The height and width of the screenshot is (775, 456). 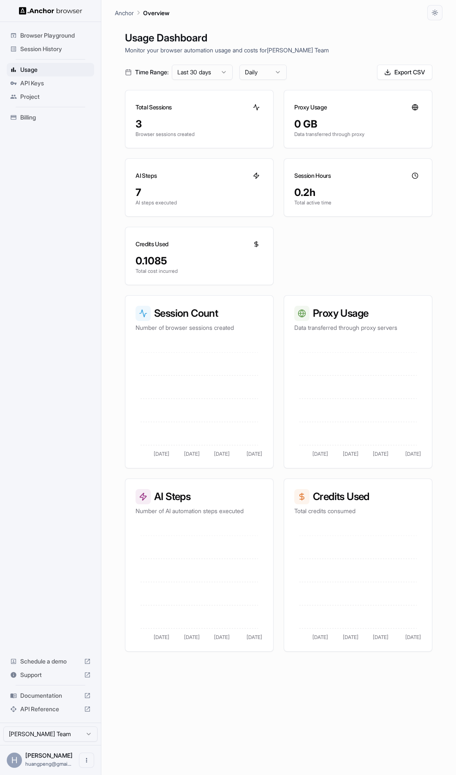 What do you see at coordinates (55, 97) in the screenshot?
I see `span: Project` at bounding box center [55, 97].